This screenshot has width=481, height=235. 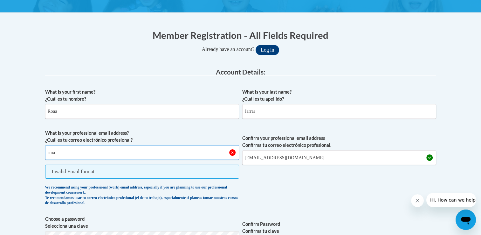 I want to click on div: We recommend using your professional (work) email address, especially if you are planning to use ..., so click(x=142, y=195).